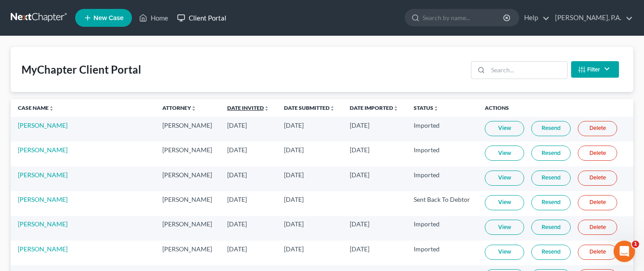  Describe the element at coordinates (180, 108) in the screenshot. I see `a: Attorneyunfold_more` at that location.